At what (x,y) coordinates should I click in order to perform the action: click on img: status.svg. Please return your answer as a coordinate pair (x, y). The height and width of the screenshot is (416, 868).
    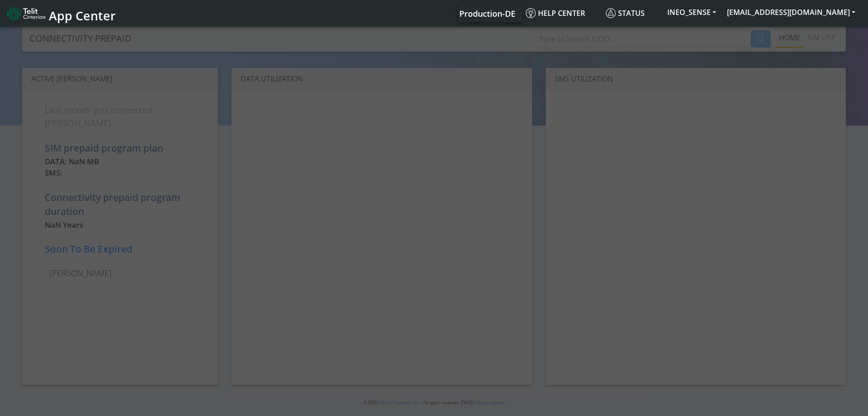
    Looking at the image, I should click on (611, 13).